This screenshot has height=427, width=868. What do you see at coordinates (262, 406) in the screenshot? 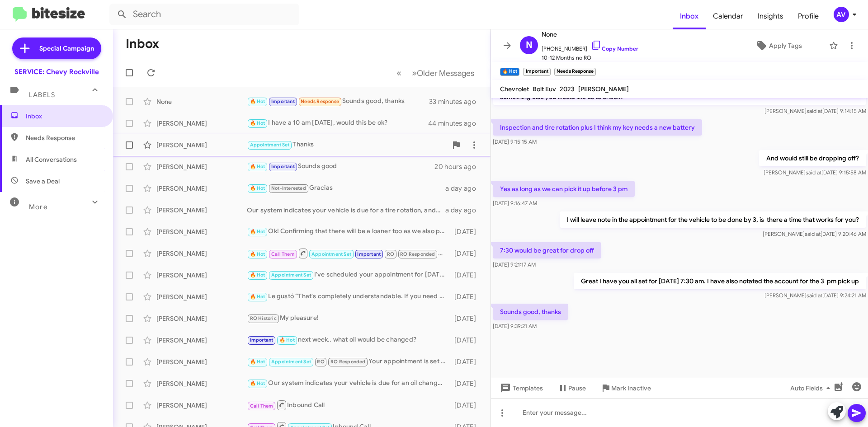
I see `span: Call Them` at bounding box center [262, 406].